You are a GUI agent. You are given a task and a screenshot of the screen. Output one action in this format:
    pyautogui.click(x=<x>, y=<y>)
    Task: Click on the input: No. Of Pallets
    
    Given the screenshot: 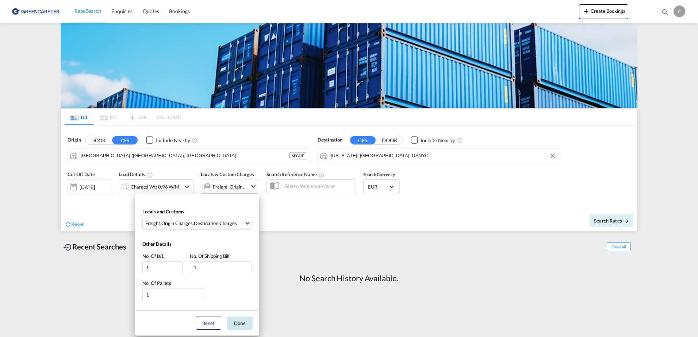 What is the action you would take?
    pyautogui.click(x=173, y=295)
    